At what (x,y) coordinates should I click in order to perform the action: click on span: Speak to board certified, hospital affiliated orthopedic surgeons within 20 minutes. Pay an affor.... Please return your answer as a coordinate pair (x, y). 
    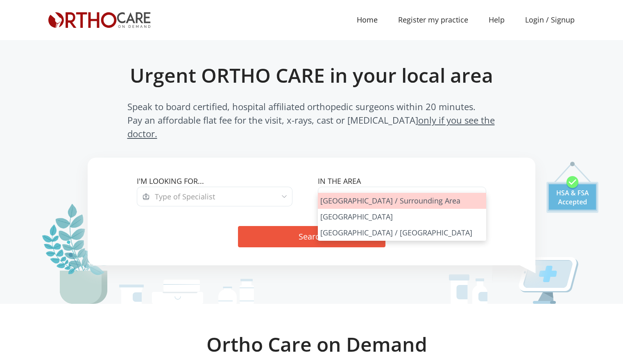
    Looking at the image, I should click on (312, 120).